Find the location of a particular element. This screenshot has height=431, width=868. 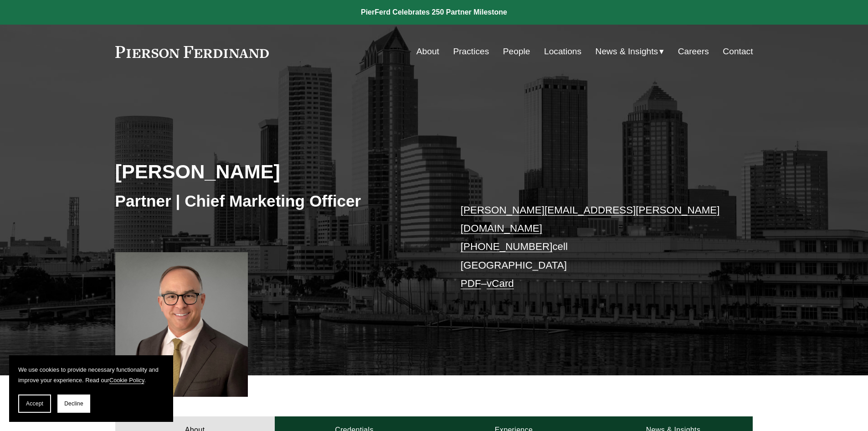

a: People is located at coordinates (516, 51).